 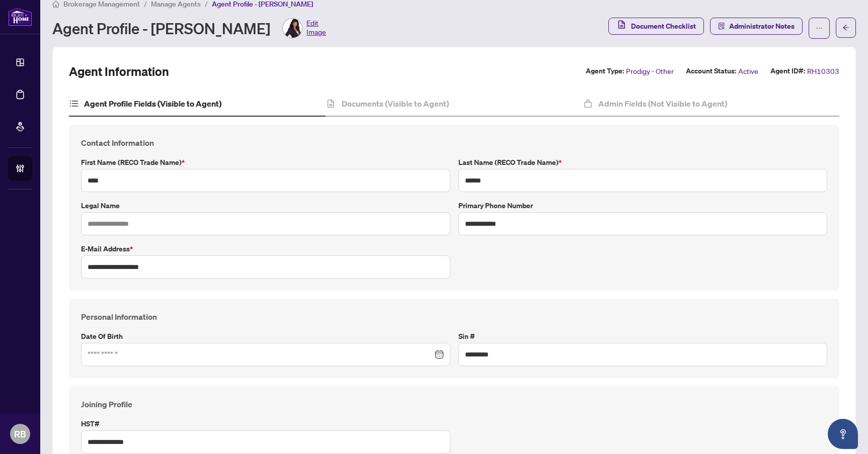 What do you see at coordinates (265, 206) in the screenshot?
I see `label: Legal Name` at bounding box center [265, 206].